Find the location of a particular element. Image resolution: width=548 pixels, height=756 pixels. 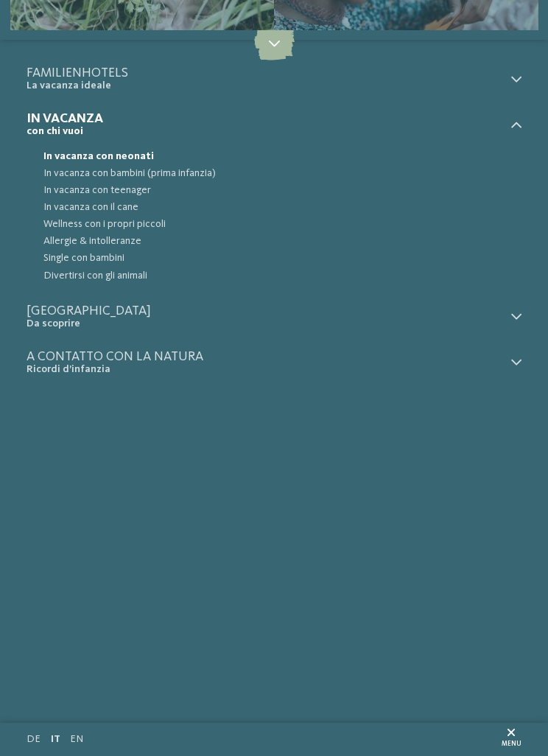

a: In vacanza con neonati is located at coordinates (274, 156).